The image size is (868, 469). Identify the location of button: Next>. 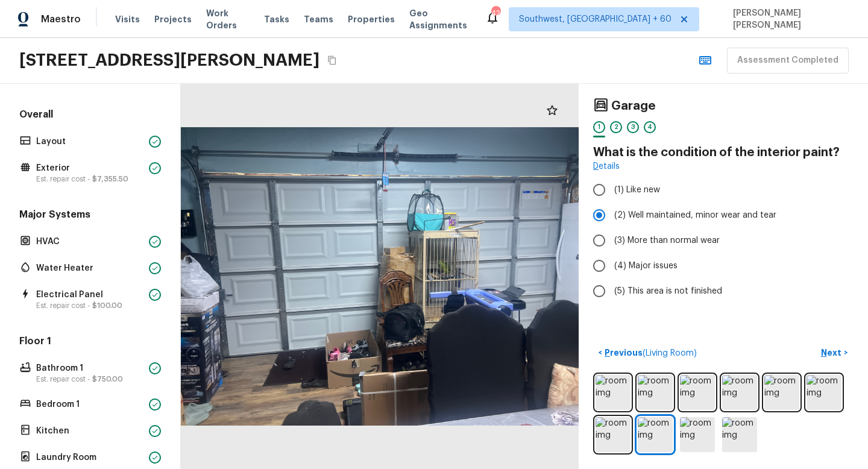
(835, 353).